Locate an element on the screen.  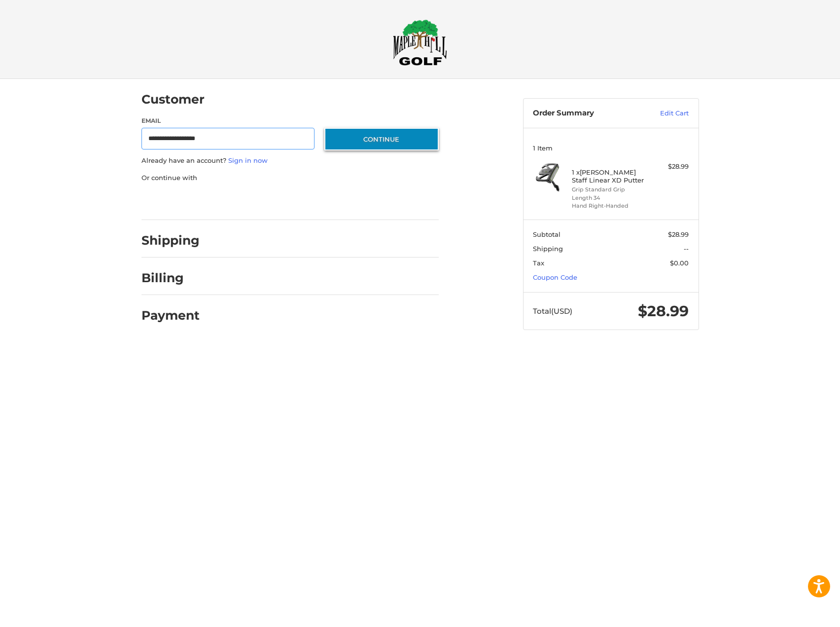
label: Email is located at coordinates (229, 121).